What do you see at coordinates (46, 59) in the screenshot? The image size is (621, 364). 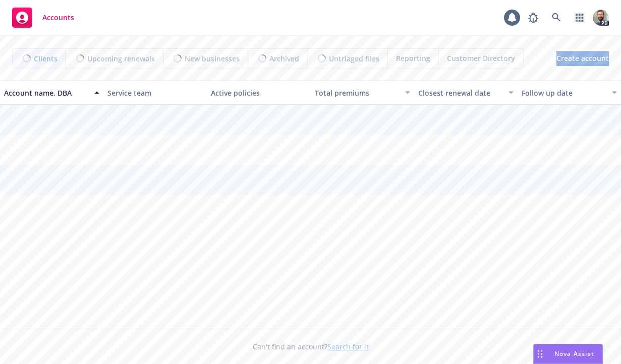 I see `span: Clients` at bounding box center [46, 59].